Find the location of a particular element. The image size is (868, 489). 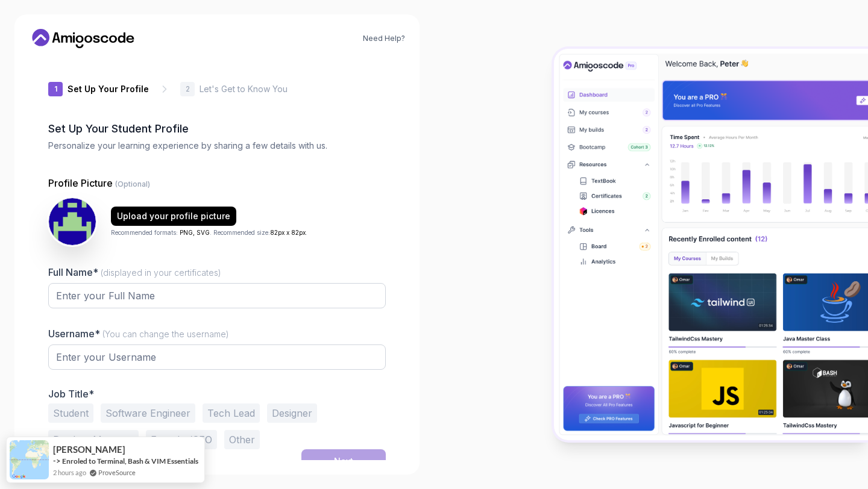

a: ProveSource is located at coordinates (117, 473).